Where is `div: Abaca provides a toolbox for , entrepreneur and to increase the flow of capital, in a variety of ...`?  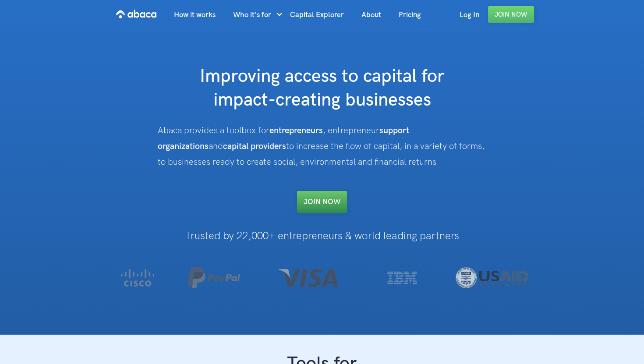
div: Abaca provides a toolbox for , entrepreneur and to increase the flow of capital, in a variety of ... is located at coordinates (322, 146).